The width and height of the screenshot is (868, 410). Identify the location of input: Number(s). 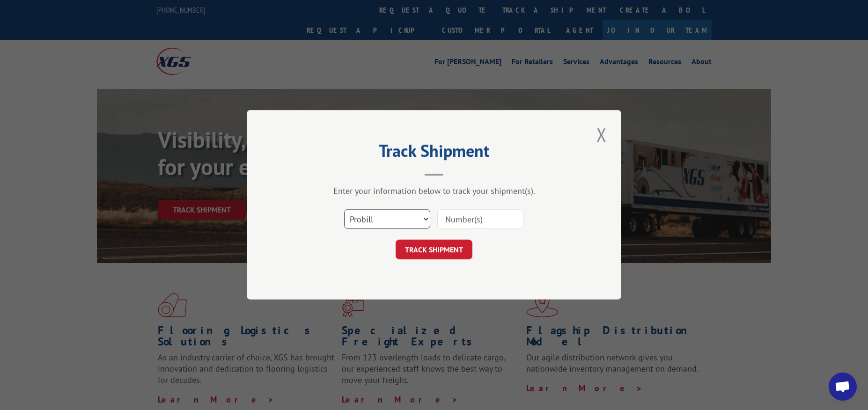
(481, 219).